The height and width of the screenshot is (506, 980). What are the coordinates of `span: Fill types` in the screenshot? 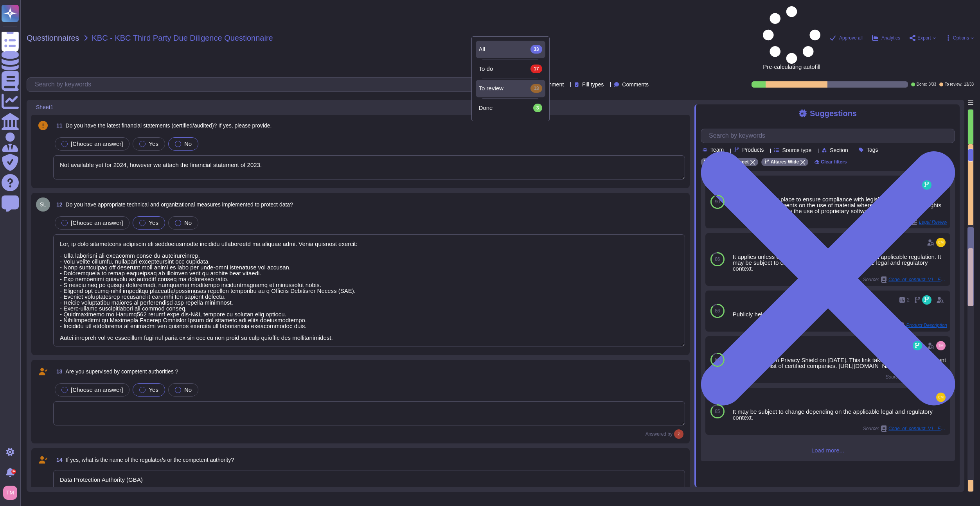 It's located at (593, 84).